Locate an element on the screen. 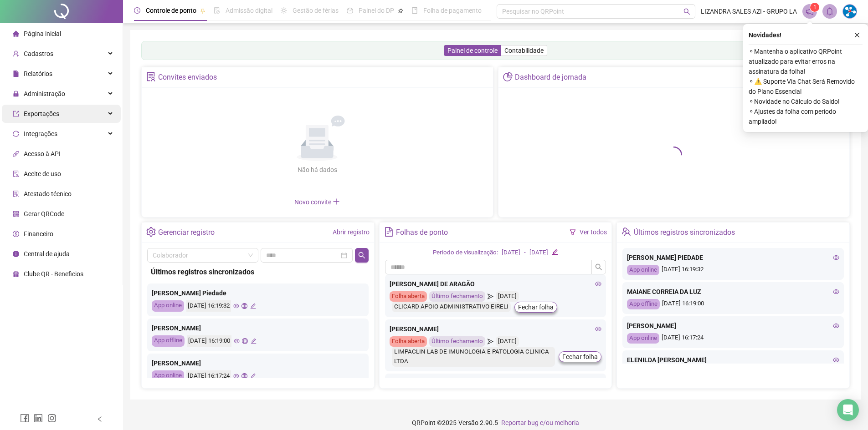 The width and height of the screenshot is (868, 430). button: Fechar folha is located at coordinates (536, 307).